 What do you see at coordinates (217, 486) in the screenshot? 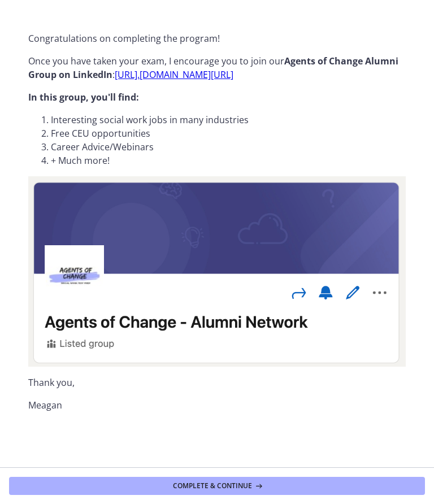
I see `button: Complete & continue` at bounding box center [217, 486].